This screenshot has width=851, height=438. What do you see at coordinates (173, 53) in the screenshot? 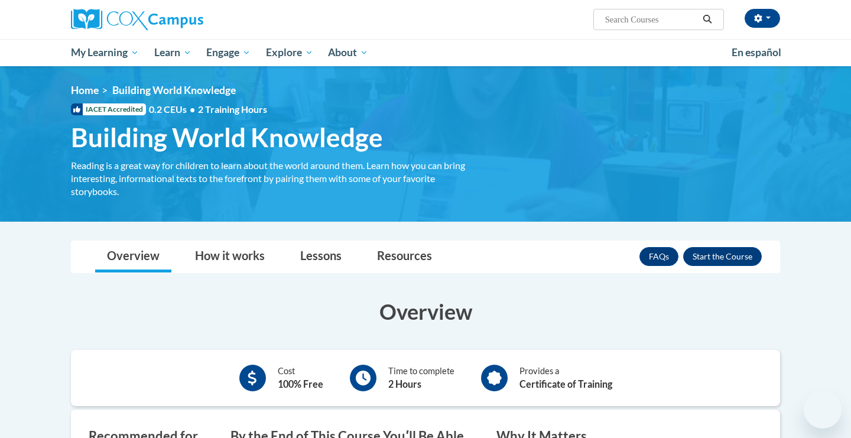
I see `span: Learn` at bounding box center [173, 53].